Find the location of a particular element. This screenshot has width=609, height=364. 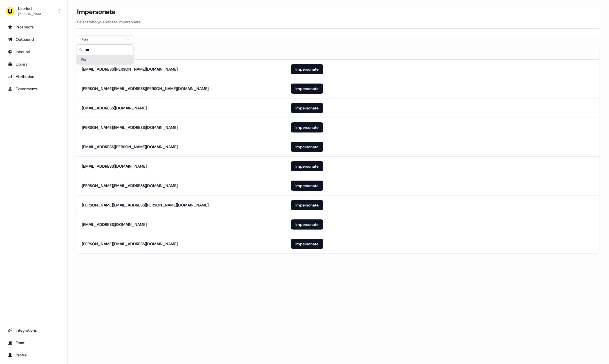

a: Go to team is located at coordinates (33, 343).